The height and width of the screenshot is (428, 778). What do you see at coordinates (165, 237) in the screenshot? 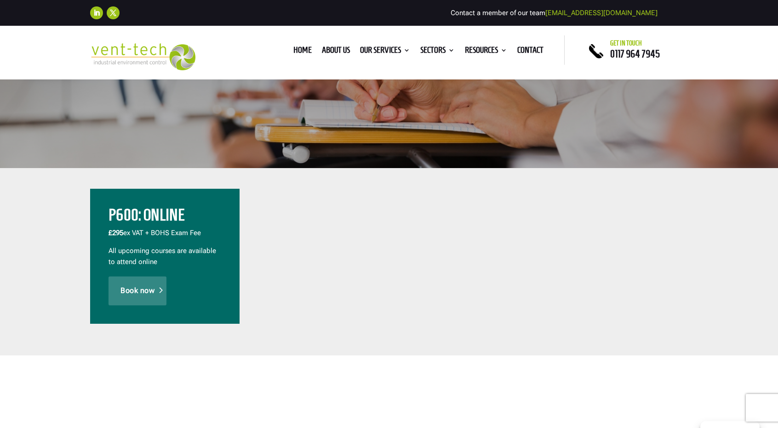
I see `p: ex VAT + BOHS Exam Fee` at bounding box center [165, 237].